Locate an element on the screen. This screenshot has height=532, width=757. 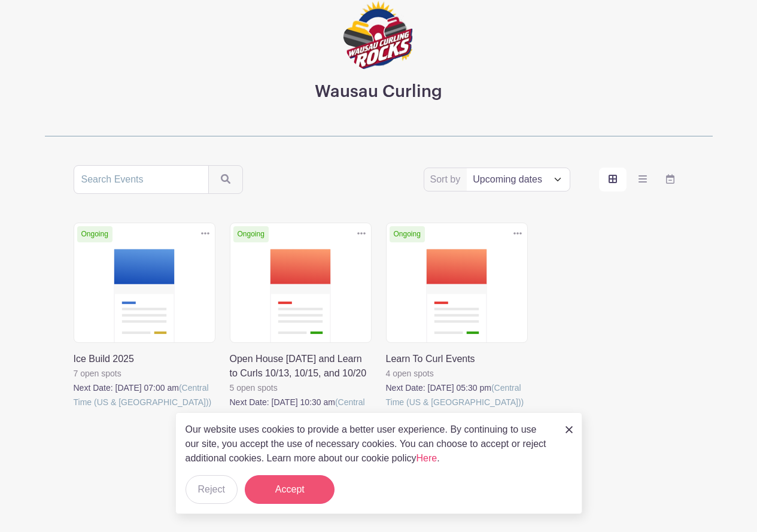
input: Search Events is located at coordinates (141, 179).